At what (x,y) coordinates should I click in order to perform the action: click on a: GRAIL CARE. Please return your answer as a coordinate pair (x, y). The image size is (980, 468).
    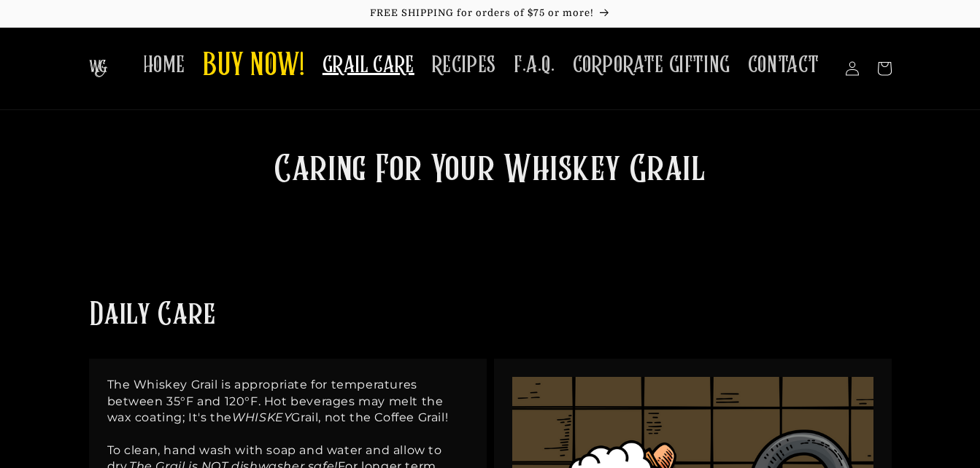
    Looking at the image, I should click on (368, 65).